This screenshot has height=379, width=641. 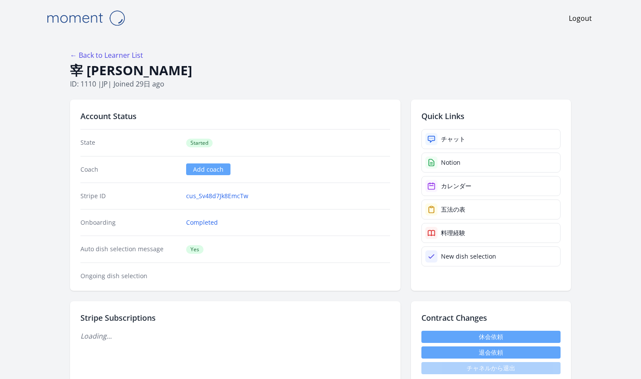 I want to click on h2: Contract Changes, so click(x=491, y=318).